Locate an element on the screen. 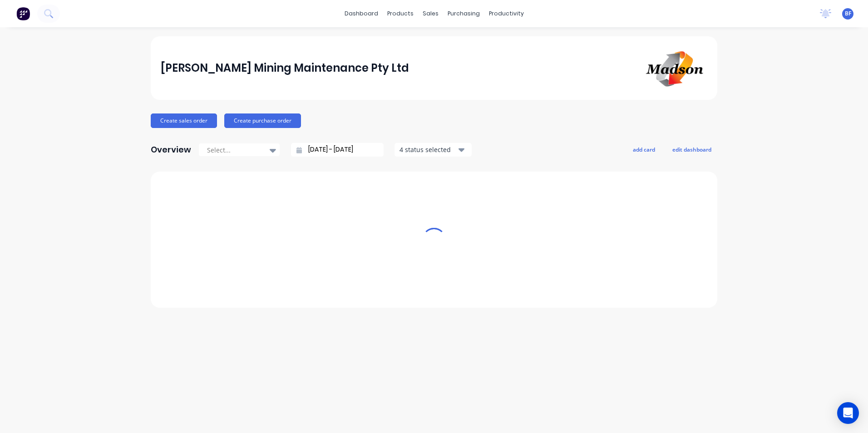  img: Madson Mining Maintenance Pty Ltd is located at coordinates (676, 68).